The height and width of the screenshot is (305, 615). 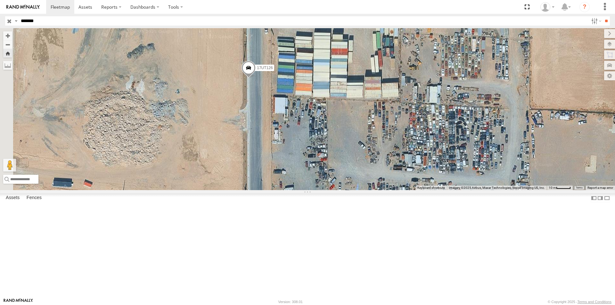 I want to click on span: 17UT126, so click(x=264, y=68).